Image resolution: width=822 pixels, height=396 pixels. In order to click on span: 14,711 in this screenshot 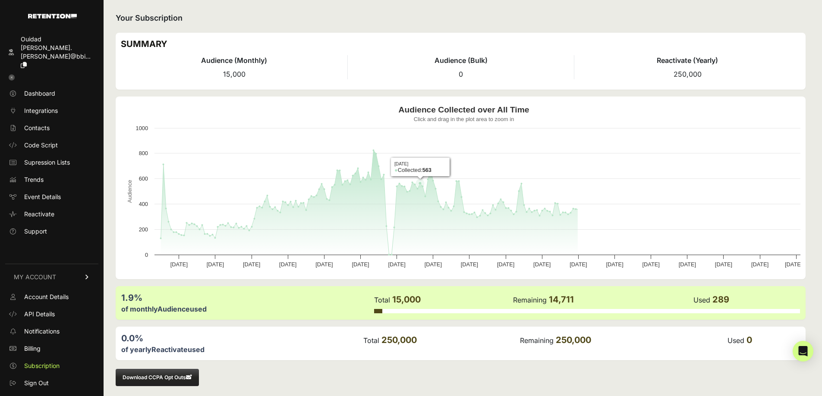, I will do `click(561, 300)`.